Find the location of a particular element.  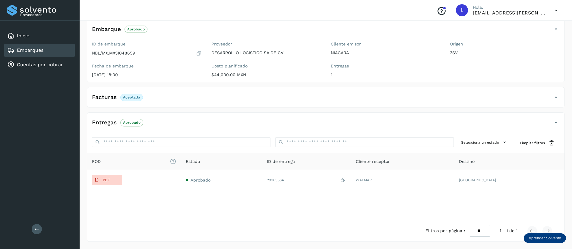

p: lauraamalia.castillo@xpertal.com is located at coordinates (509, 13).